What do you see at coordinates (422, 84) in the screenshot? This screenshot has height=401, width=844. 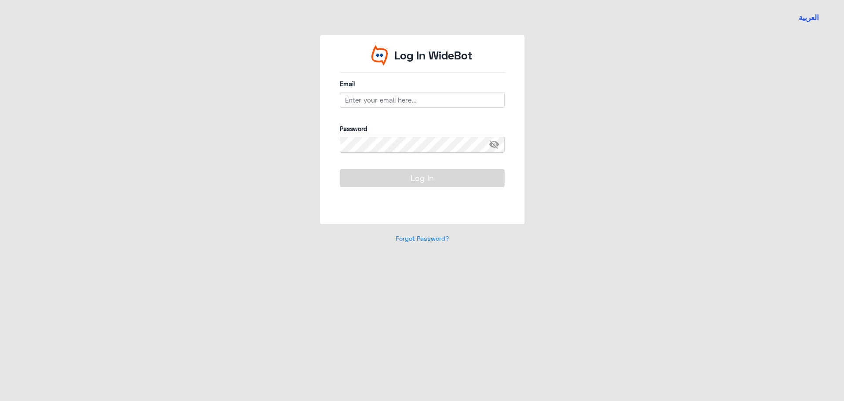 I see `label: Email` at bounding box center [422, 84].